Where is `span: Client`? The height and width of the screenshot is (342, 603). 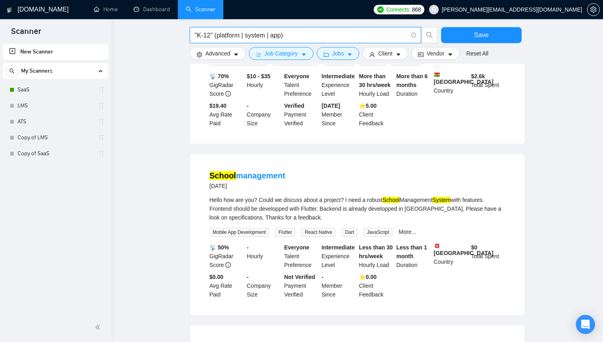 span: Client is located at coordinates (385, 53).